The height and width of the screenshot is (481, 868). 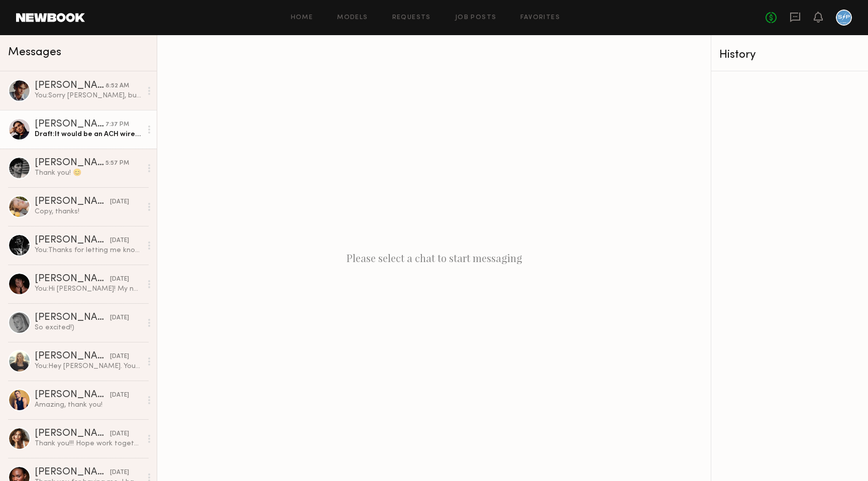 I want to click on div: 7:37 PM, so click(x=117, y=125).